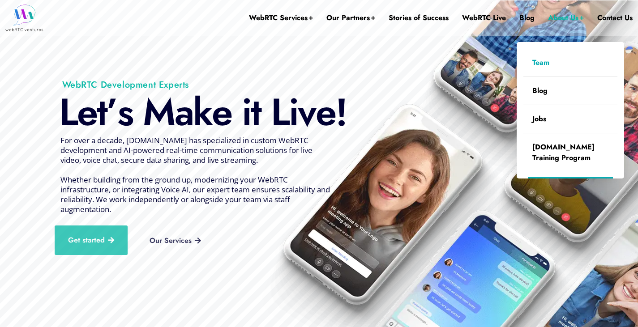 The image size is (638, 327). What do you see at coordinates (195, 194) in the screenshot?
I see `span: Whether building from the ground up, modernizing your WebRTC infrastructure, or integrating Voice...` at bounding box center [195, 194].